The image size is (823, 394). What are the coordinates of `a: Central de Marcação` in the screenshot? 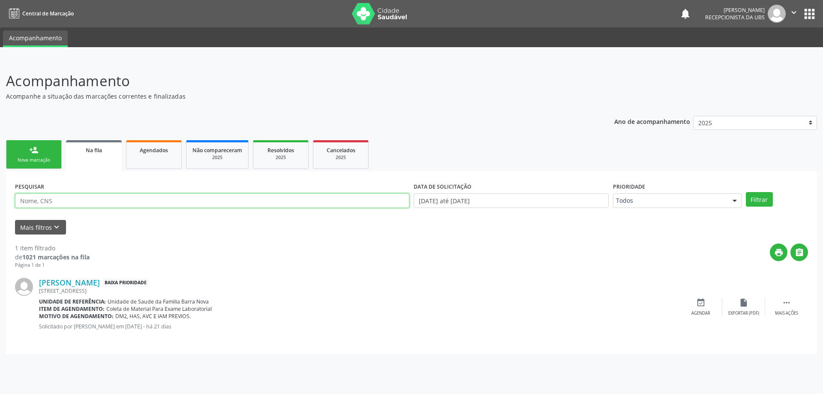 It's located at (40, 13).